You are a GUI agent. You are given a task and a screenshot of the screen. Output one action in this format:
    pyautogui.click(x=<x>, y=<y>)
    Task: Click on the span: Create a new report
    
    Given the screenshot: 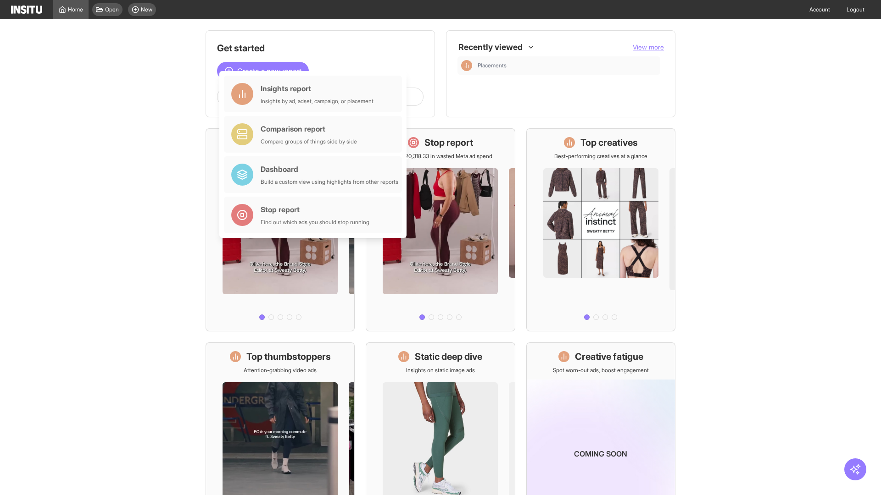 What is the action you would take?
    pyautogui.click(x=269, y=71)
    